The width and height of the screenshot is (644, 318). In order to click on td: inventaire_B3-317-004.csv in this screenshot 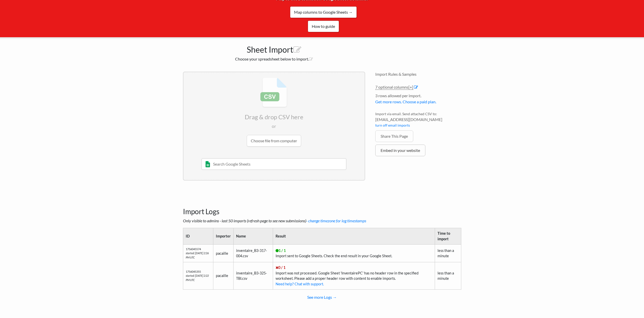, I will do `click(253, 253)`.